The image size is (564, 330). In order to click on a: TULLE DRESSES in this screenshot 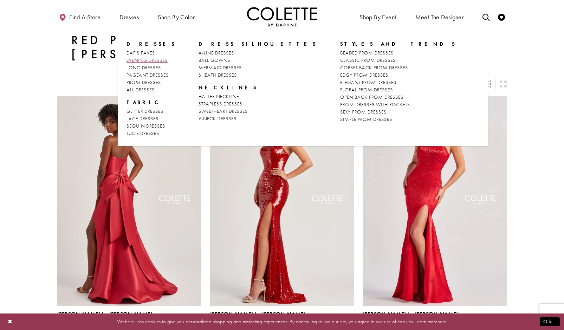, I will do `click(151, 133)`.